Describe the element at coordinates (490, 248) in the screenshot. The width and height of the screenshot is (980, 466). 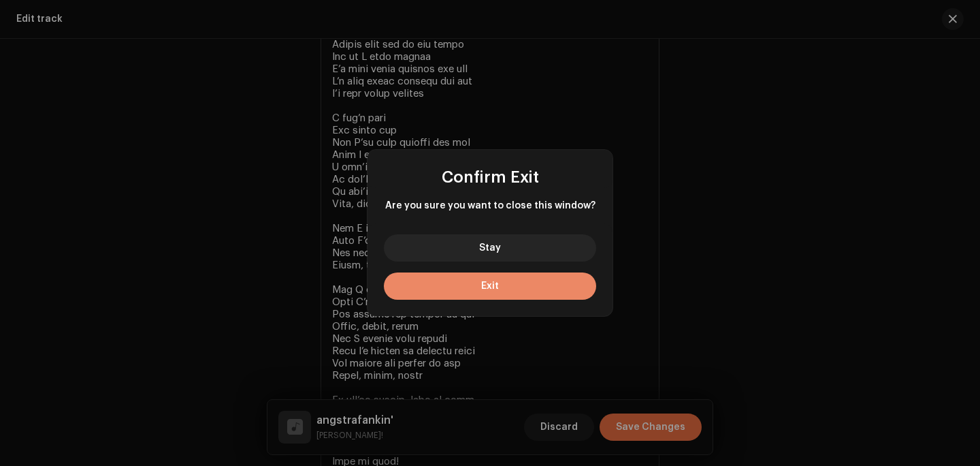
I see `button: Stay` at that location.